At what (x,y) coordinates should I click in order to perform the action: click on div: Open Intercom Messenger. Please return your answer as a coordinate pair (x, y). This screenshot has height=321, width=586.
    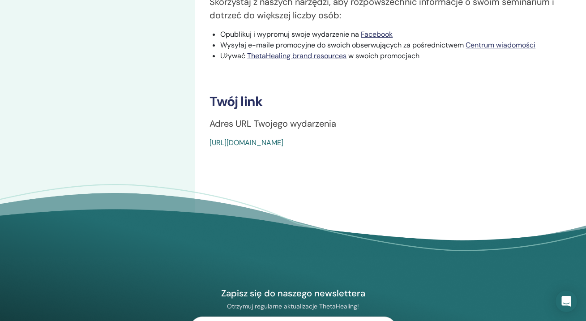
    Looking at the image, I should click on (566, 301).